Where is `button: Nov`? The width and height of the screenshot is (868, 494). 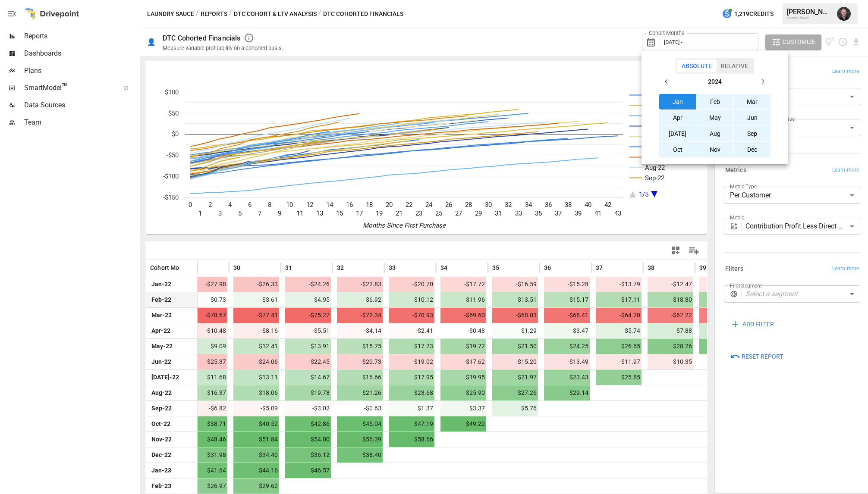
button: Nov is located at coordinates (715, 149).